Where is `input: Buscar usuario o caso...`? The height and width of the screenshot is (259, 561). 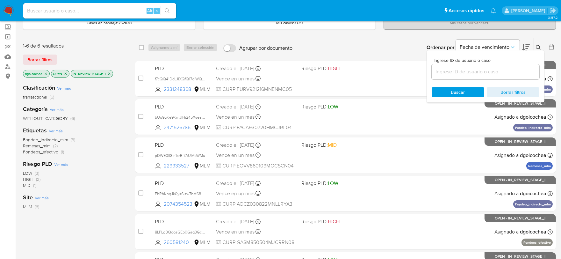
input: Buscar usuario o caso... is located at coordinates (100, 11).